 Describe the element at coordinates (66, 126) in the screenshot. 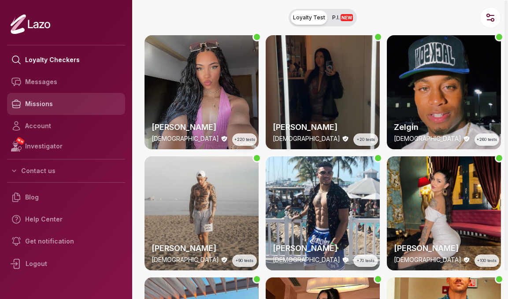

I see `a: Account` at that location.